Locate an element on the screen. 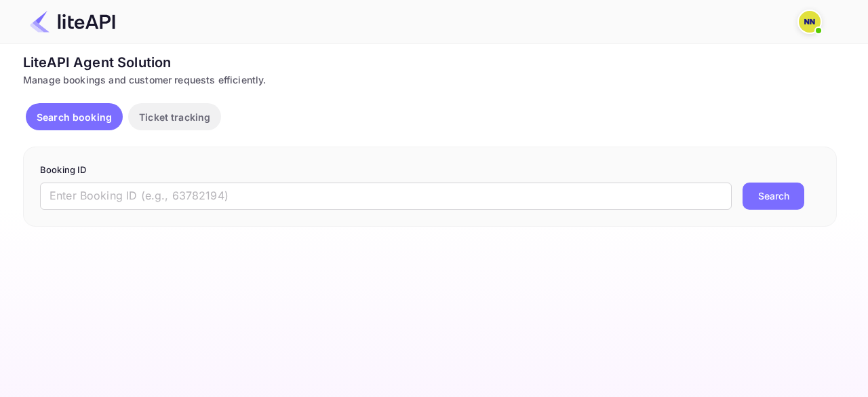  p: Booking ID is located at coordinates (430, 170).